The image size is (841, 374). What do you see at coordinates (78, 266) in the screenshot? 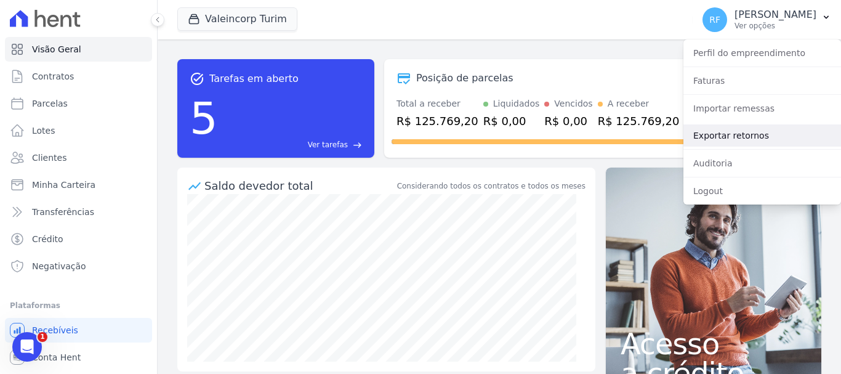
I see `a: Negativação` at bounding box center [78, 266].